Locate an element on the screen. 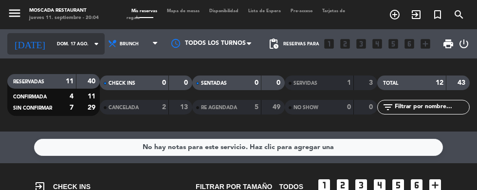 This screenshot has width=477, height=190. strong: 2 is located at coordinates (164, 107).